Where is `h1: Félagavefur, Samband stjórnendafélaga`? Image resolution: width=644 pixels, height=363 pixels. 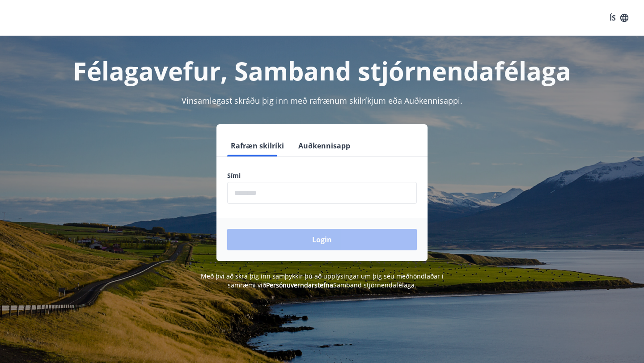
h1: Félagavefur, Samband stjórnendafélaga is located at coordinates (322, 71).